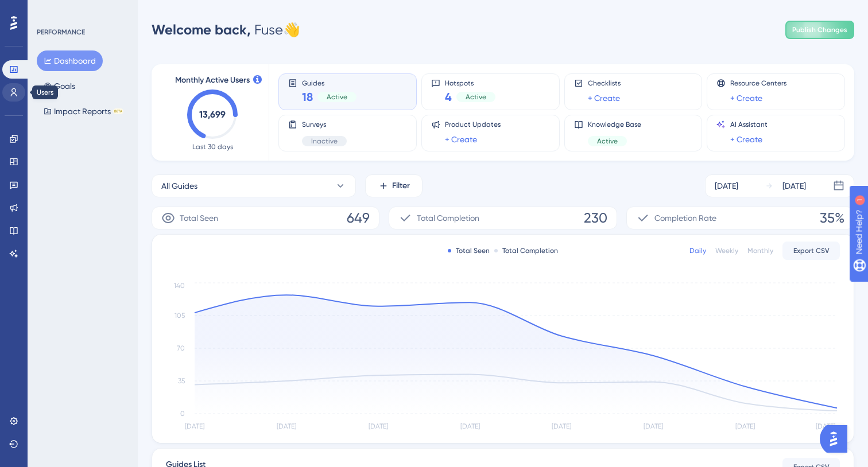 The width and height of the screenshot is (868, 467). I want to click on div: Total Seen, so click(469, 251).